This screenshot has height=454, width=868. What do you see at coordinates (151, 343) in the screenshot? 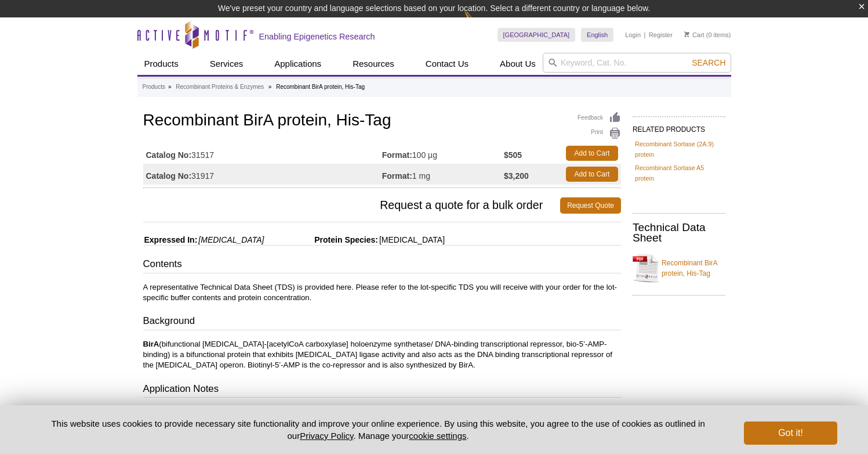
I see `strong: BirA` at bounding box center [151, 343].